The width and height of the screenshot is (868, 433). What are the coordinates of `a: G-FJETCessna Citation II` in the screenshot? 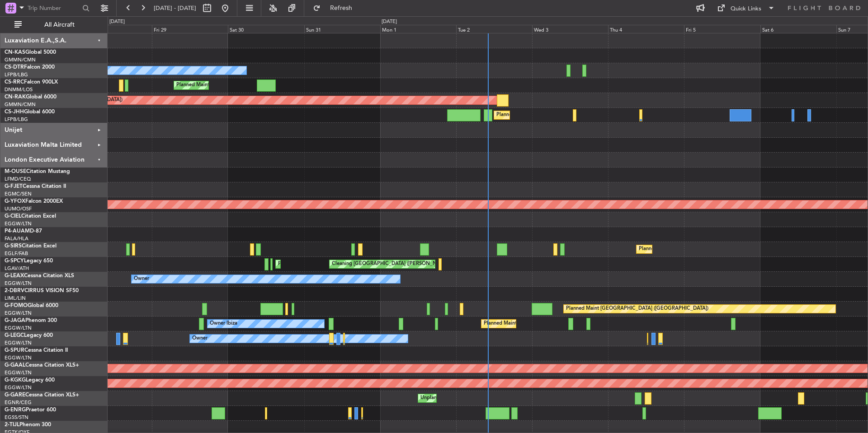 It's located at (35, 186).